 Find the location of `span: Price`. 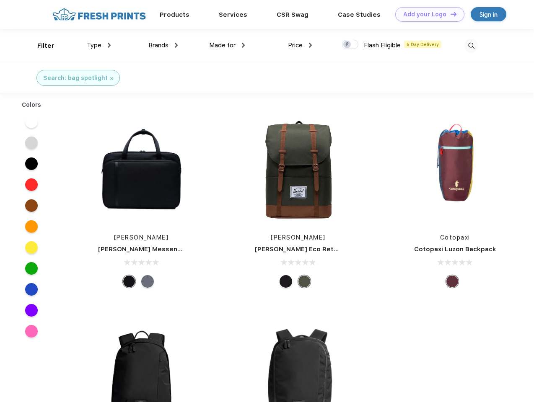

span: Price is located at coordinates (295, 45).